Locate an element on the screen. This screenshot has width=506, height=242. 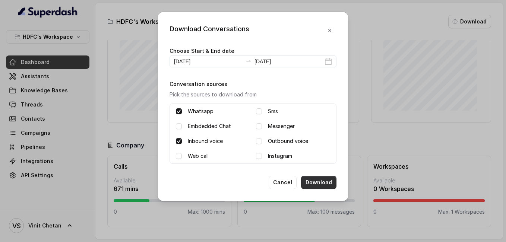
button: Cancel is located at coordinates (282, 182).